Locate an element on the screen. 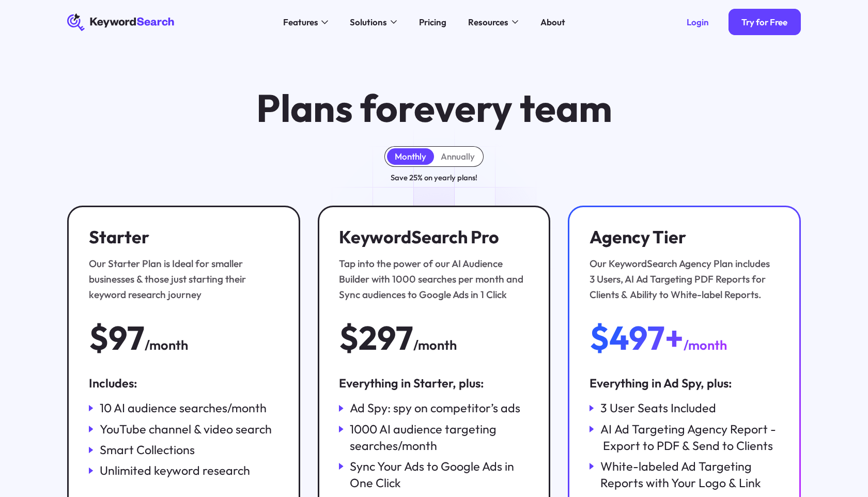 This screenshot has height=497, width=868. a: About is located at coordinates (553, 22).